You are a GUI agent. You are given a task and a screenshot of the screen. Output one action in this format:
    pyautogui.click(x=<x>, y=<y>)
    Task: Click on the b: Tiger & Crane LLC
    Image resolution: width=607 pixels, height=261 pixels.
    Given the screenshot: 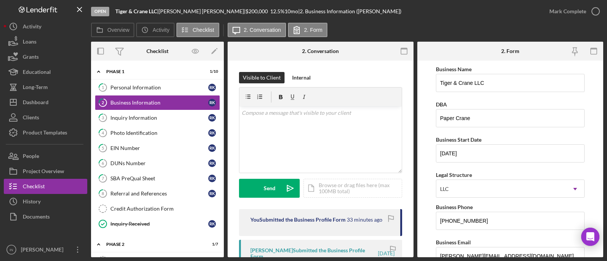 What is the action you would take?
    pyautogui.click(x=136, y=11)
    